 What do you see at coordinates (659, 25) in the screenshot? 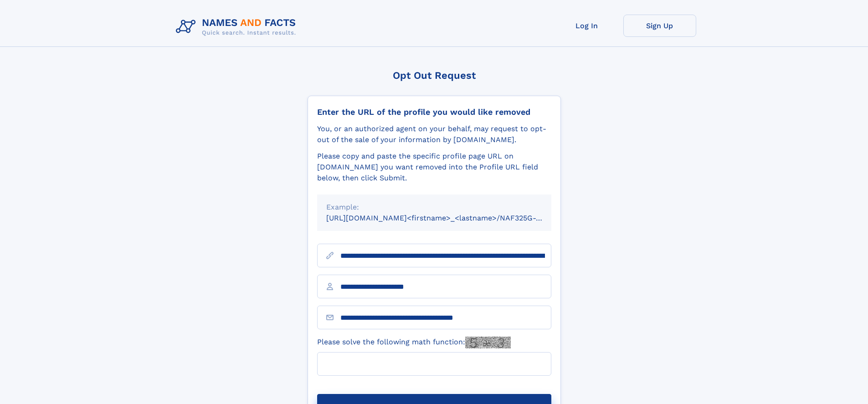
I see `a: Sign Up` at bounding box center [659, 25].